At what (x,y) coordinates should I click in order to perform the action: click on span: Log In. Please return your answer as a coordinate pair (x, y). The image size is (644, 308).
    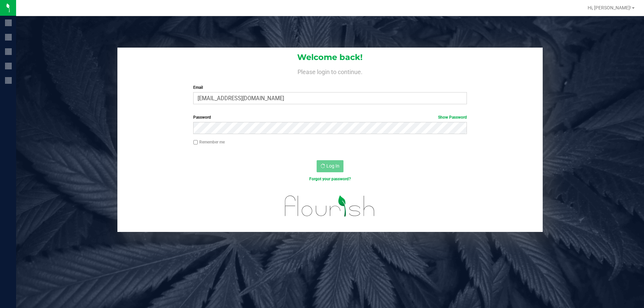
    Looking at the image, I should click on (333, 166).